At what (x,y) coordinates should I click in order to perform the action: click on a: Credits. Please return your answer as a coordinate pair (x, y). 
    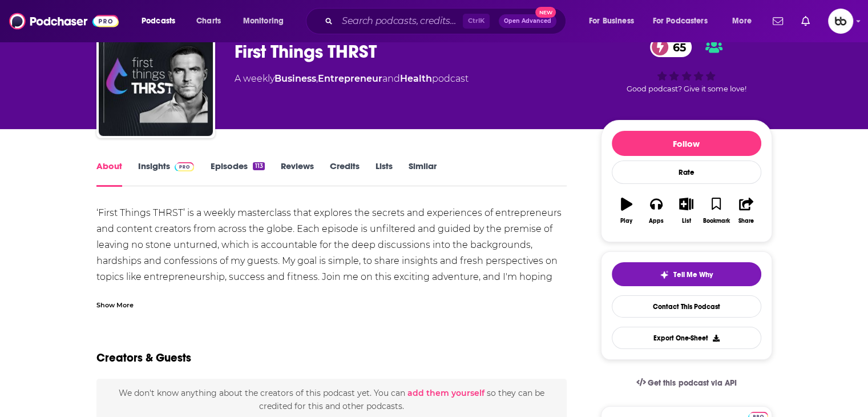
    Looking at the image, I should click on (345, 174).